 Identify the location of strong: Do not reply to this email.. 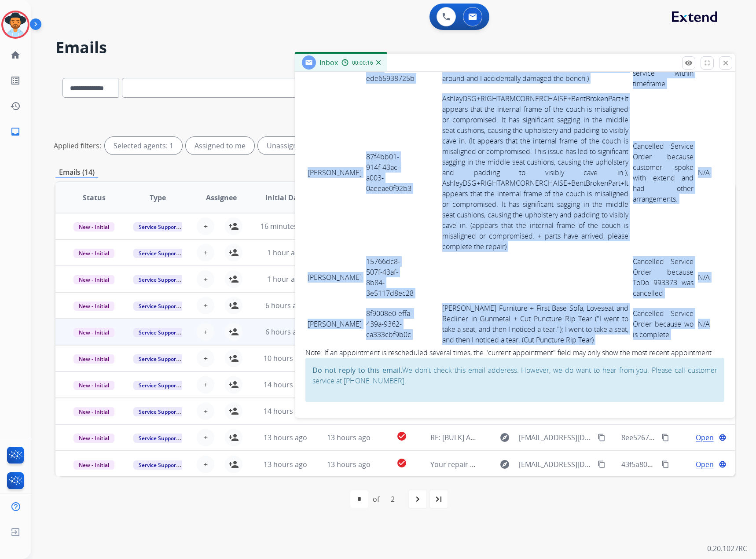
(358, 370).